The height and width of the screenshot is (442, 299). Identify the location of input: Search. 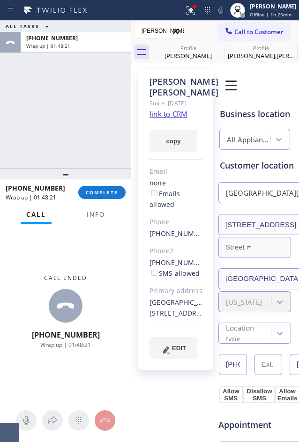
(159, 31).